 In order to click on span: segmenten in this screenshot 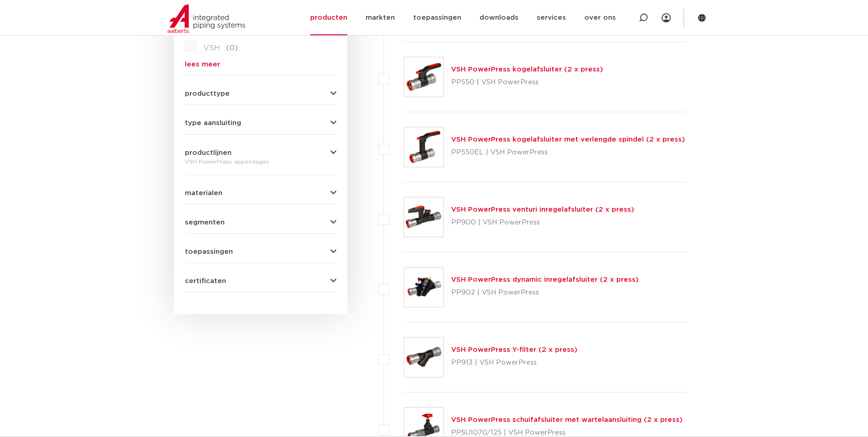, I will do `click(205, 222)`.